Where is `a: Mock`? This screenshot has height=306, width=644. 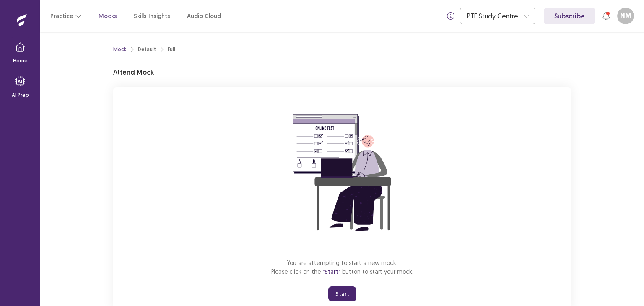
a: Mock is located at coordinates (120, 49).